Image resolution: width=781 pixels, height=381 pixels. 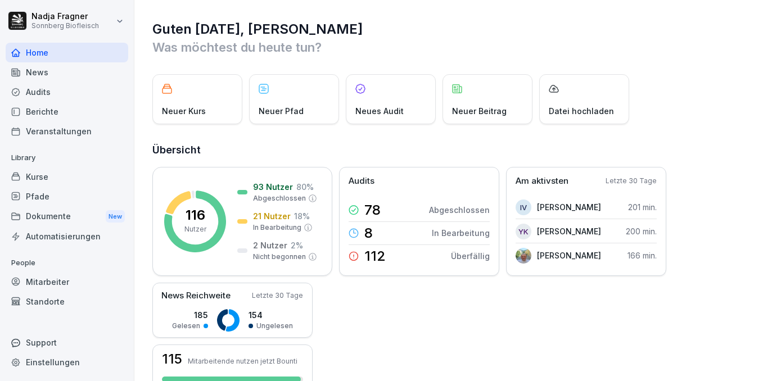 What do you see at coordinates (67, 52) in the screenshot?
I see `a: Home` at bounding box center [67, 52].